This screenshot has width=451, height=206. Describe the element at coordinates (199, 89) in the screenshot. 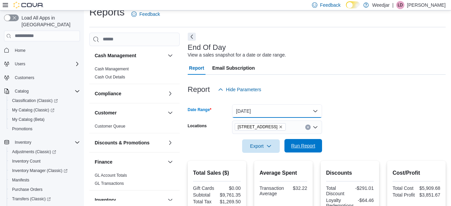

I see `h3: Report` at that location.